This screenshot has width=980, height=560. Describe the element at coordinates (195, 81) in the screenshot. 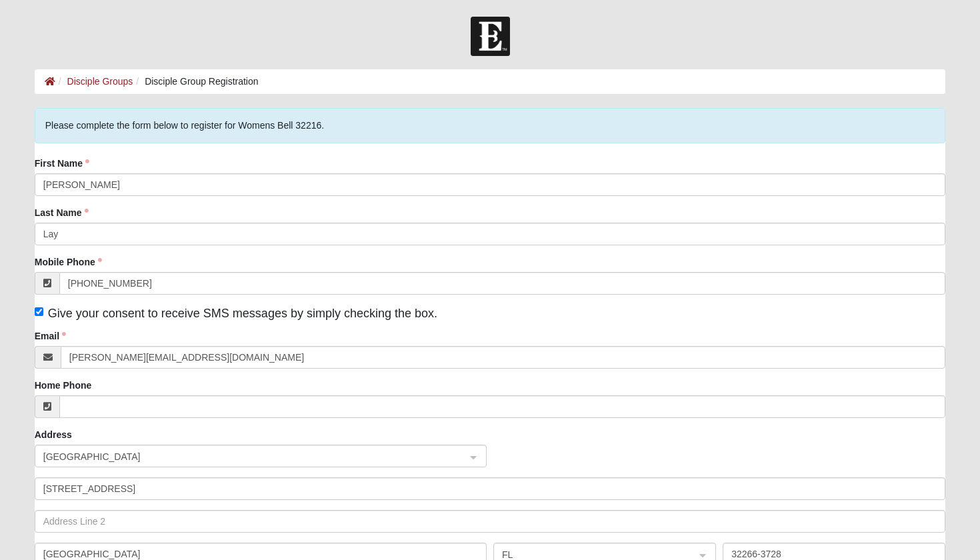

I see `li: Disciple Group Registration` at that location.